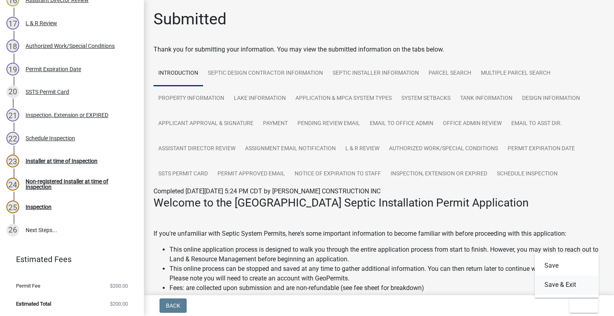  What do you see at coordinates (206, 124) in the screenshot?
I see `a: Applicant Approval & Signature` at bounding box center [206, 124].